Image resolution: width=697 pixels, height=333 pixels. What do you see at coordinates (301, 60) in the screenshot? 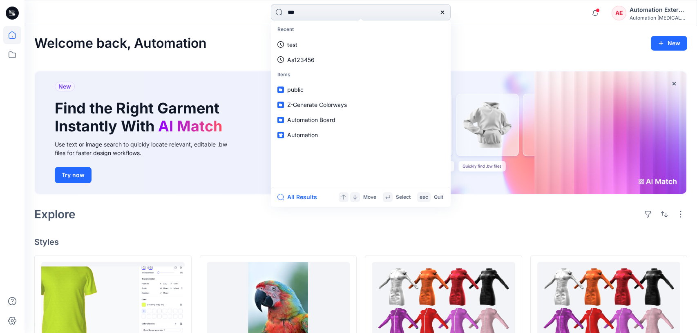
I see `p: Aa123456` at bounding box center [301, 60].